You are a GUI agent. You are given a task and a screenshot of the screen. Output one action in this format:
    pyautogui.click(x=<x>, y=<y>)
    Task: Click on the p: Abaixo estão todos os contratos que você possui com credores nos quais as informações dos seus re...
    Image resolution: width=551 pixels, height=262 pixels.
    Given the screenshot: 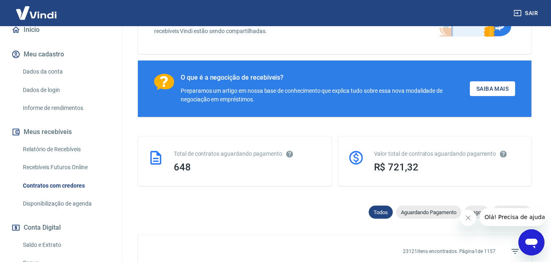 What is the action you would take?
    pyautogui.click(x=281, y=27)
    